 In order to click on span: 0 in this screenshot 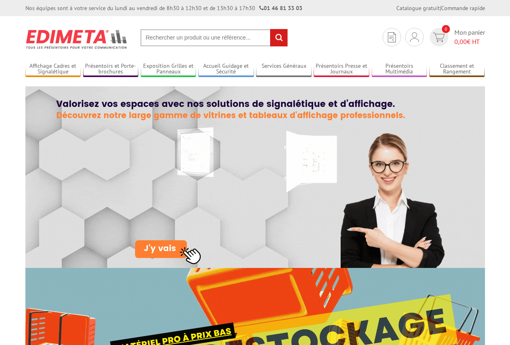, I will do `click(446, 29)`.